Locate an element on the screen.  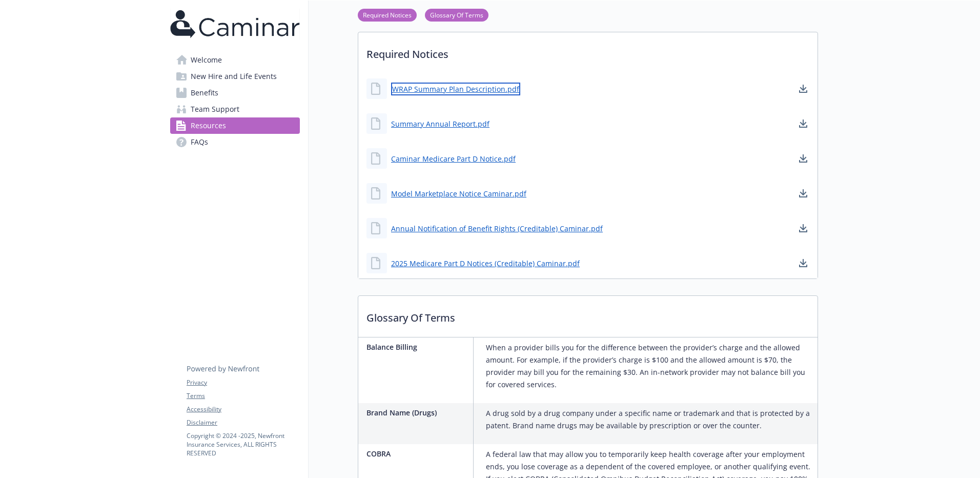
a: Benefits is located at coordinates (235, 93).